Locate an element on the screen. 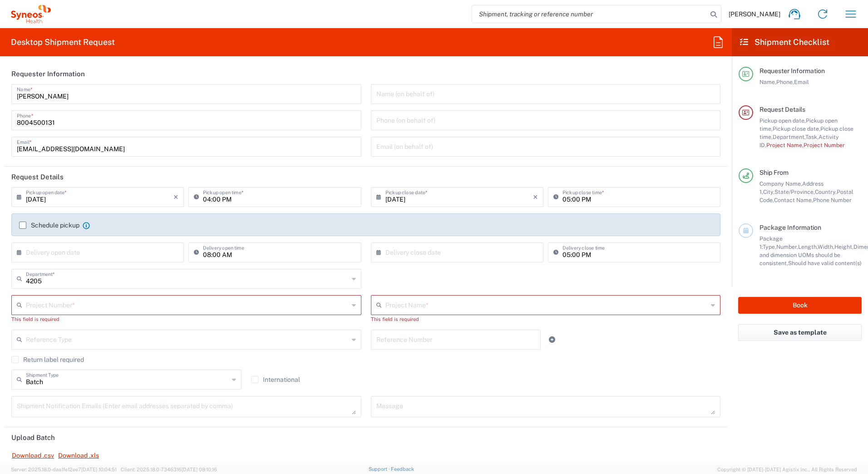 This screenshot has height=474, width=868. span: Company Name, is located at coordinates (781, 183).